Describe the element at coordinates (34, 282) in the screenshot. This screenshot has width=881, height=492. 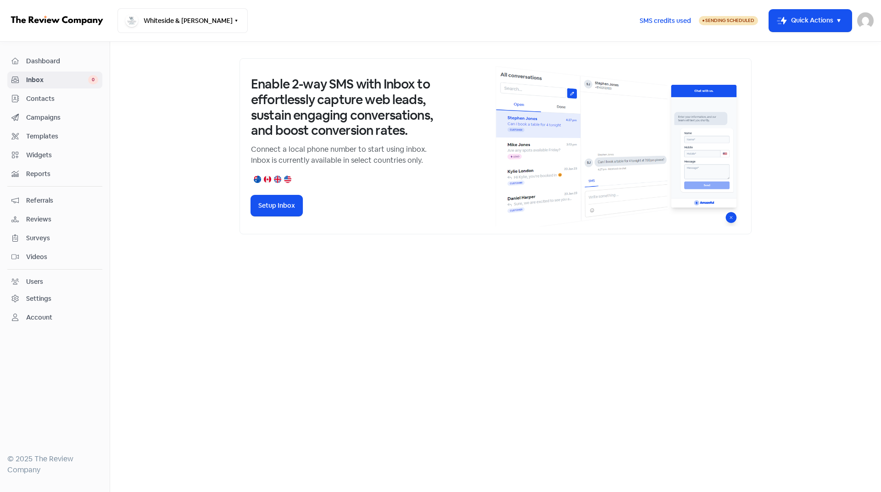
I see `div: Users` at that location.